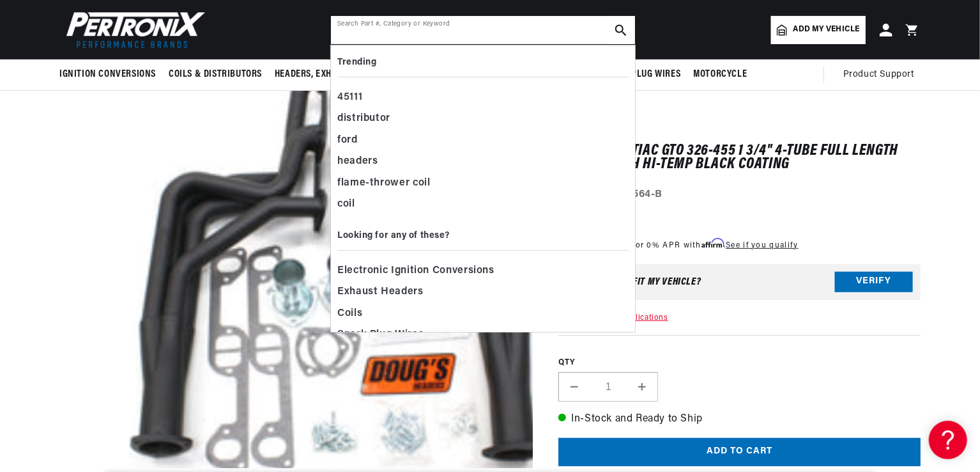  What do you see at coordinates (881, 75) in the screenshot?
I see `summary: Product Support` at bounding box center [881, 75].